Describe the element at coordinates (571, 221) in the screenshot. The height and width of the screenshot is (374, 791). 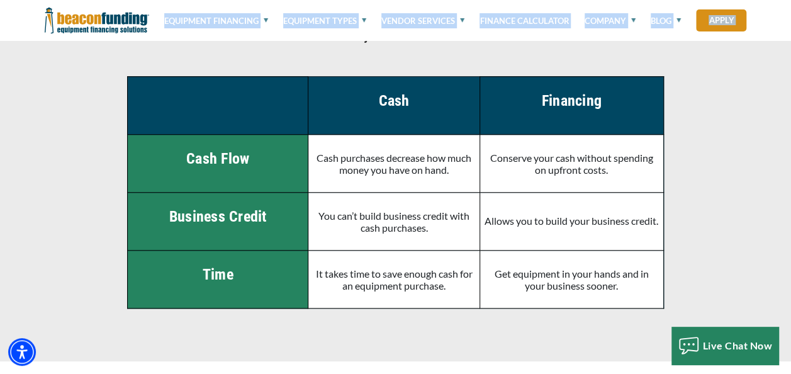
I see `p: Allows you to build your business credit.` at that location.